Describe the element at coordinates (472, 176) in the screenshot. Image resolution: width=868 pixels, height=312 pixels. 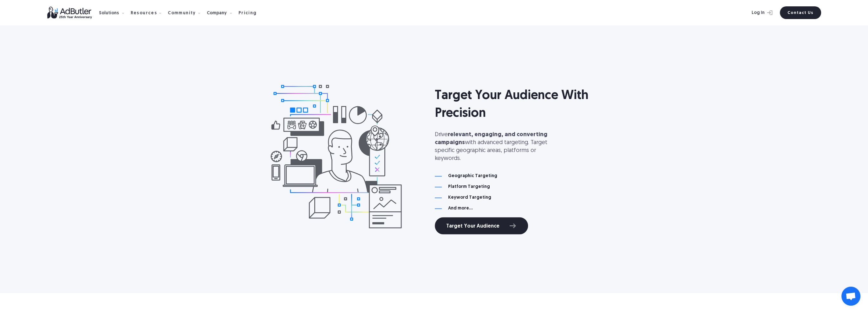
I see `h4: Geographic Targeting` at that location.